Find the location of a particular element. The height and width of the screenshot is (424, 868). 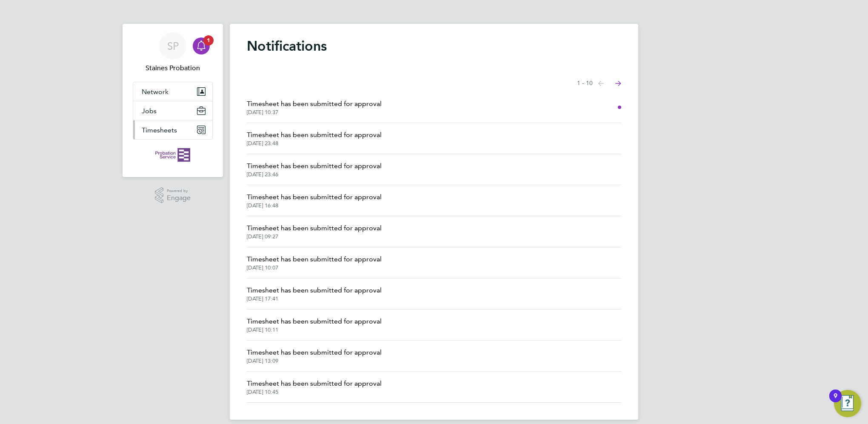

span: Network is located at coordinates (155, 92).